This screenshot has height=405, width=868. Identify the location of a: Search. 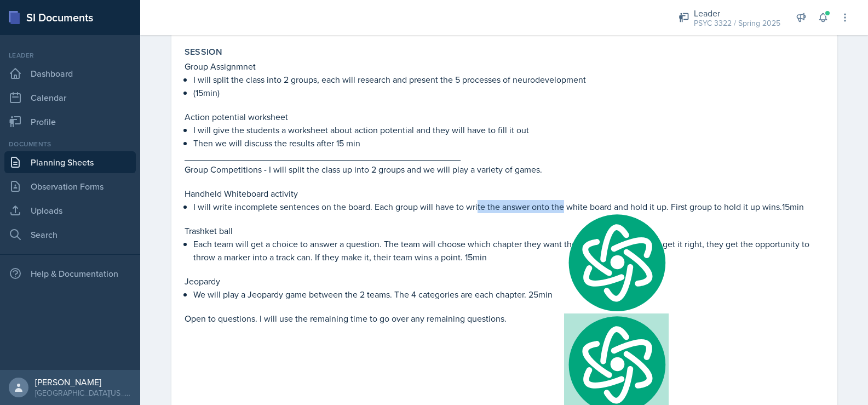
(70, 234).